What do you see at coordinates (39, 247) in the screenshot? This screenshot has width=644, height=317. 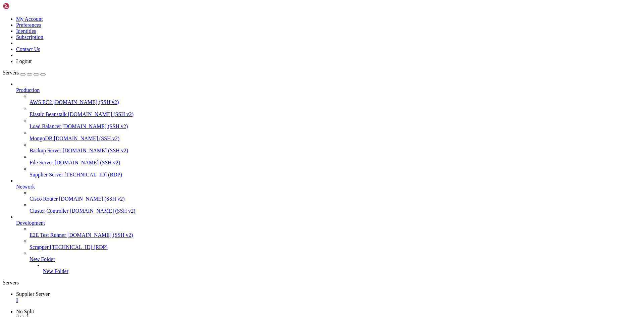 I see `span: Scrapper` at bounding box center [39, 247].